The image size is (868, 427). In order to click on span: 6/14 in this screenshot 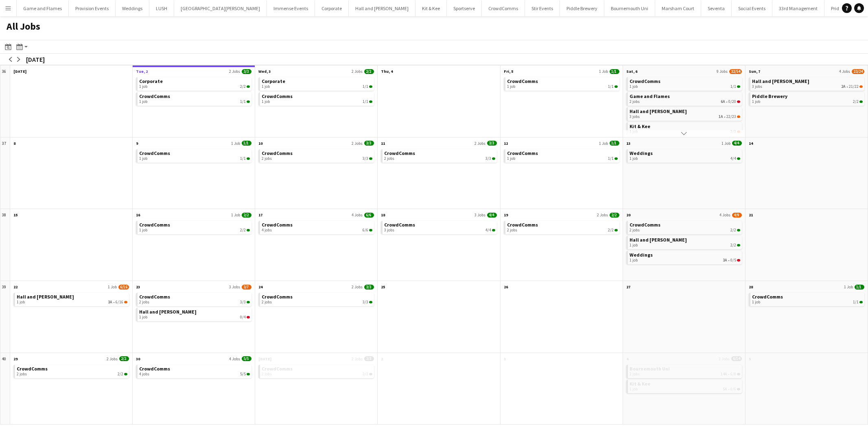, I will do `click(737, 359)`.